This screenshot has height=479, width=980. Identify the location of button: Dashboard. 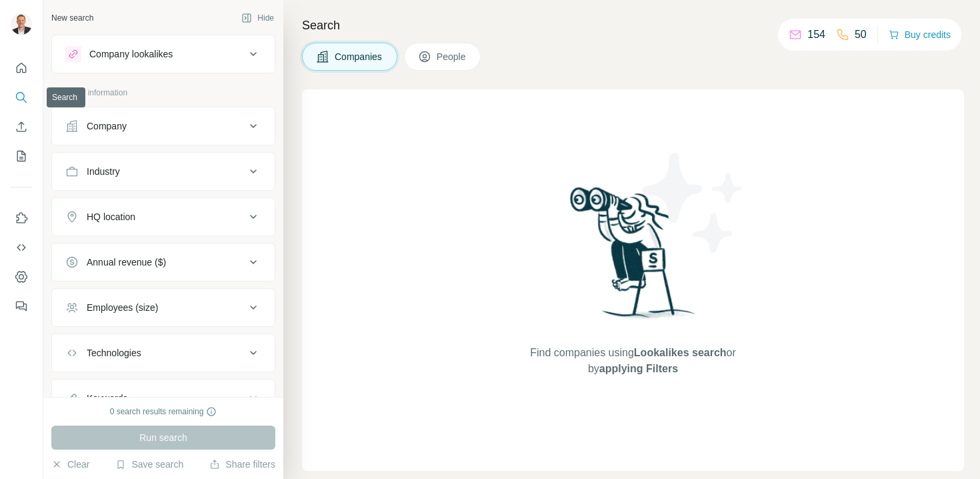
(22, 276).